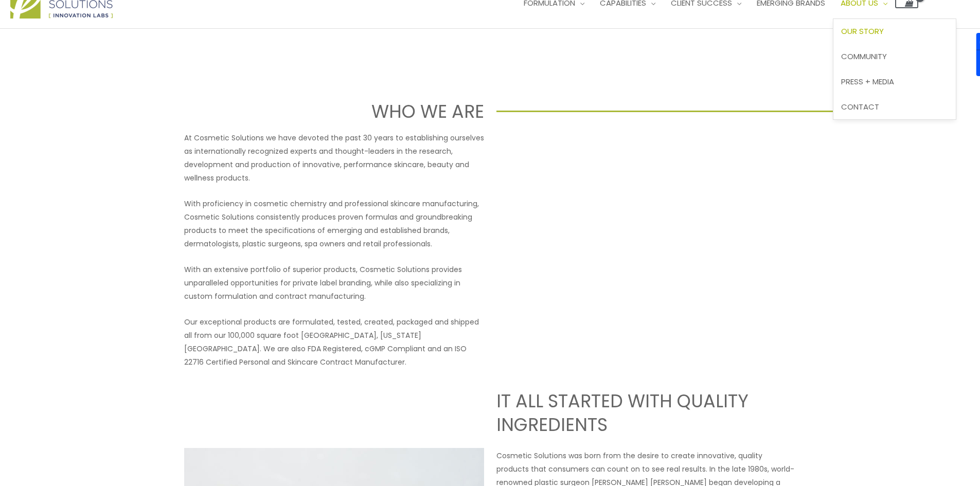  Describe the element at coordinates (273, 111) in the screenshot. I see `h1: WHO WE ARE` at that location.